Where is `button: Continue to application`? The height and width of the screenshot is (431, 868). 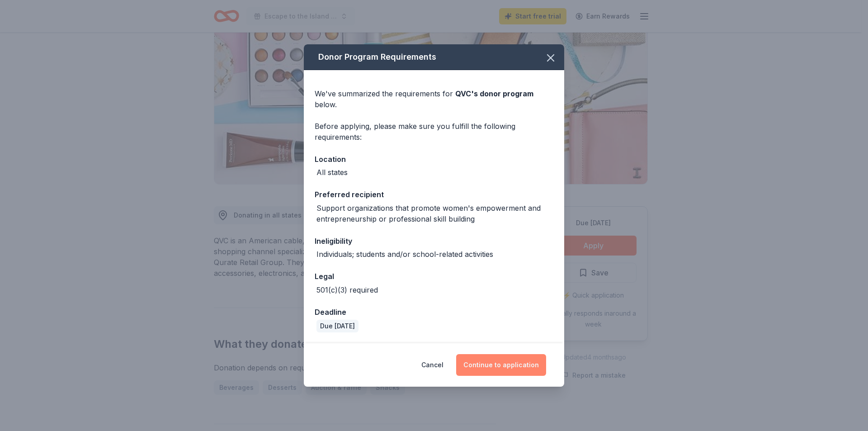 button: Continue to application is located at coordinates (501, 365).